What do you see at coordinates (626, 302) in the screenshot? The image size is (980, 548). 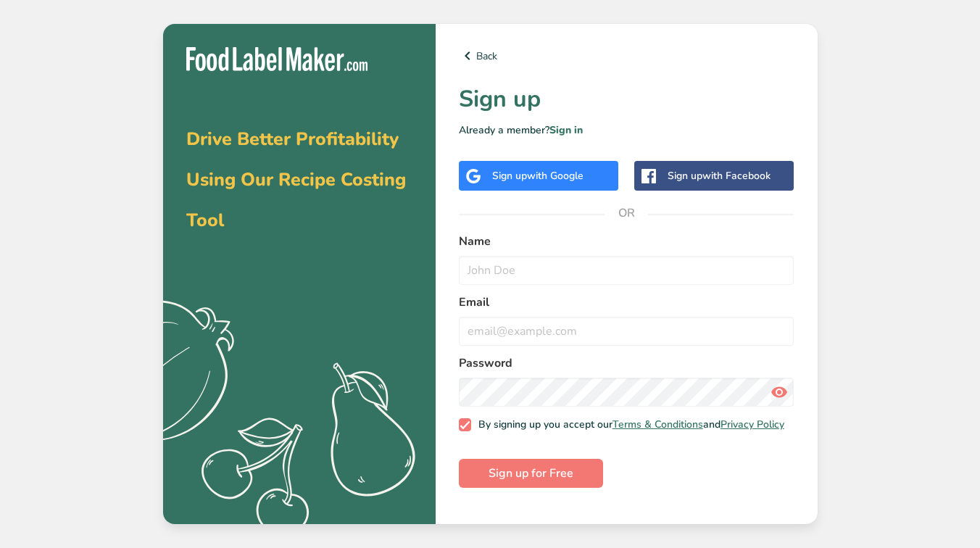 I see `label: Email` at bounding box center [626, 302].